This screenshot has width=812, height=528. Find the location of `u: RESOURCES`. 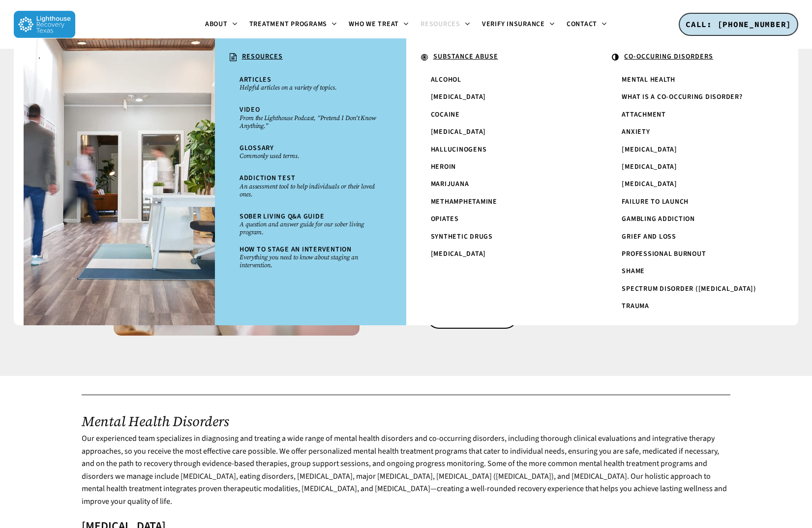

u: RESOURCES is located at coordinates (262, 57).